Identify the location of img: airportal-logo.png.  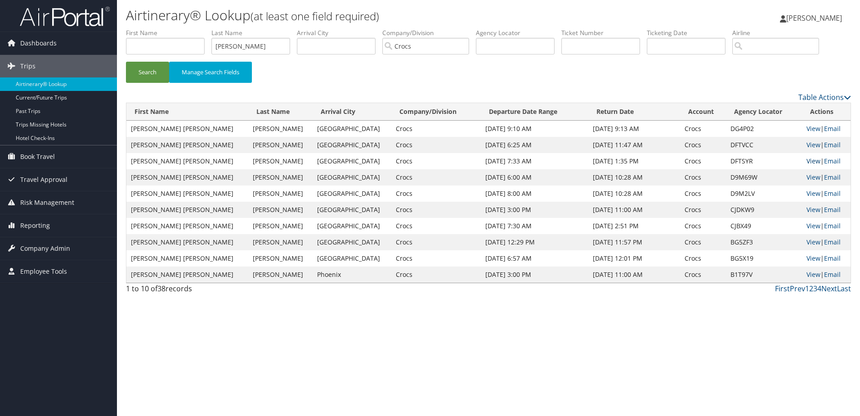
(65, 16).